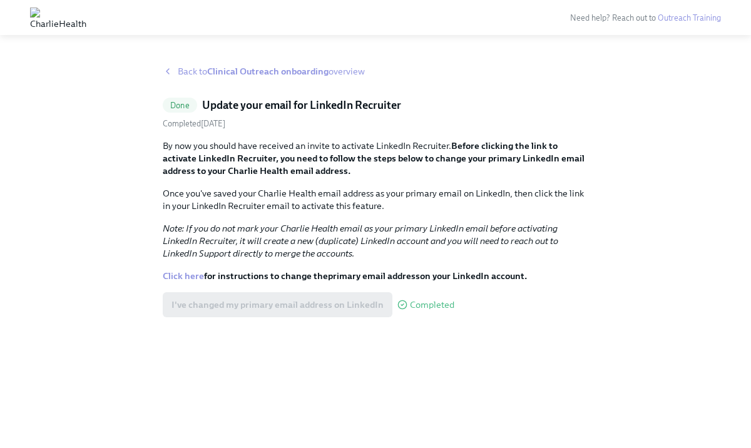 Image resolution: width=751 pixels, height=448 pixels. What do you see at coordinates (183, 276) in the screenshot?
I see `a: Click here` at bounding box center [183, 276].